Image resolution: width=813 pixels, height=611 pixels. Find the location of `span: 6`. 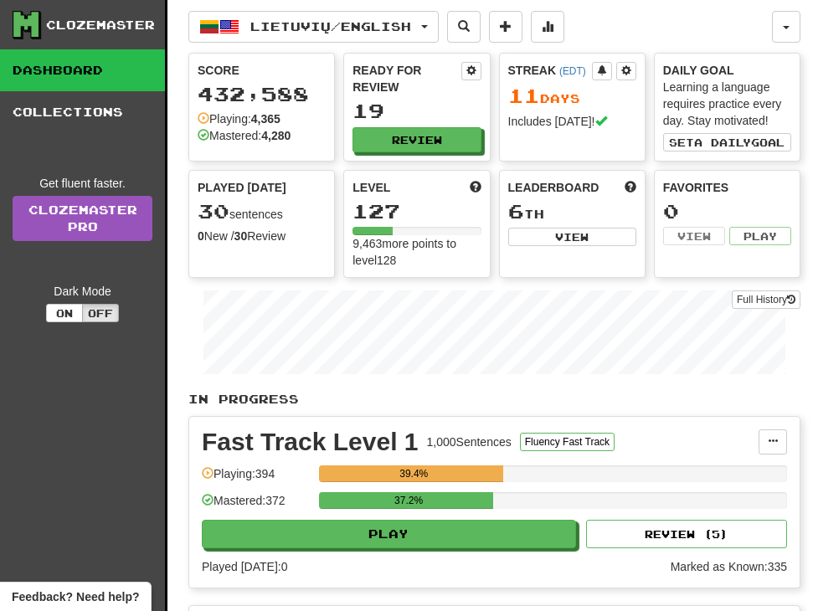

span: 6 is located at coordinates (516, 211).